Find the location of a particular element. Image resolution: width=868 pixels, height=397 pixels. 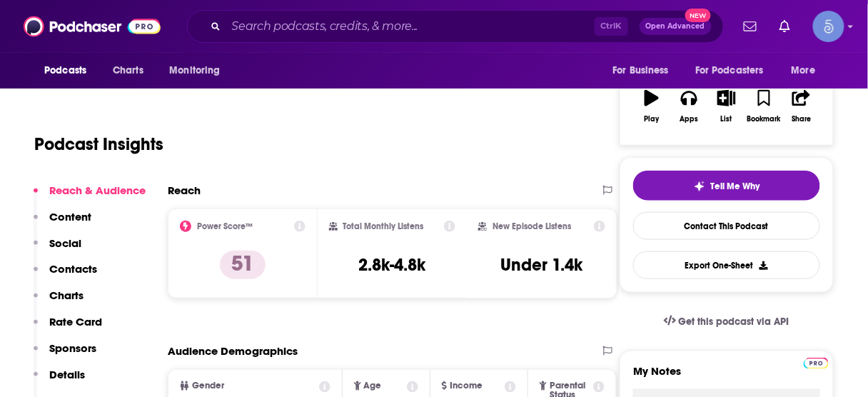

h3: Under 1.4k is located at coordinates (541, 265).